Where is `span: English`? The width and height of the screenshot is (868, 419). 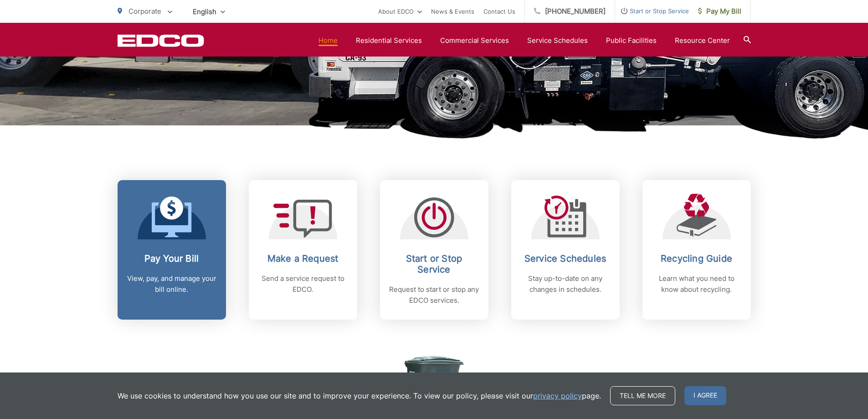 span: English is located at coordinates (209, 11).